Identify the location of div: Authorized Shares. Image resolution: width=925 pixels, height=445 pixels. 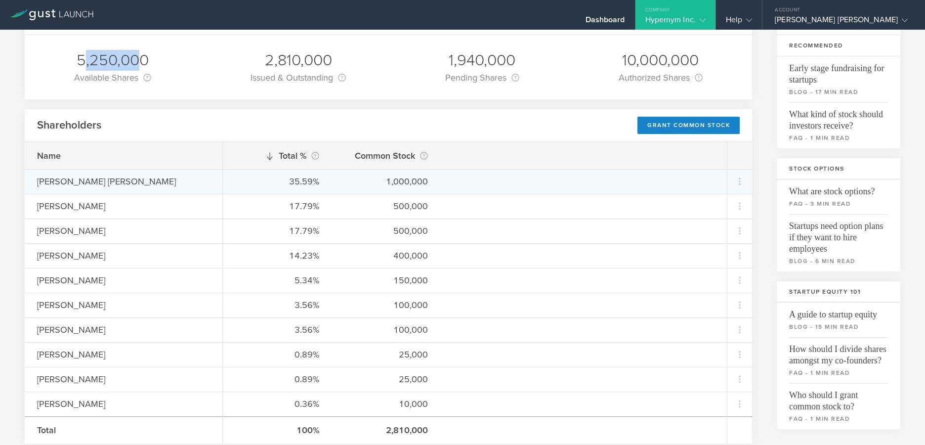
(661, 78).